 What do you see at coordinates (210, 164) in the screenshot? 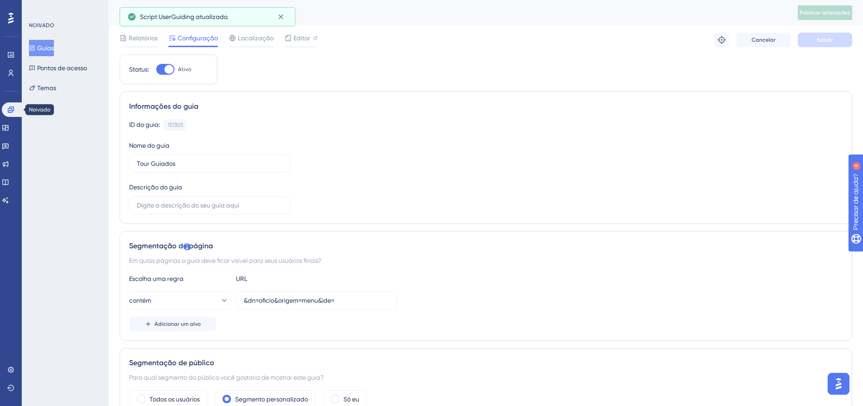
I see `input: Digite o nome do seu guia aqui` at bounding box center [210, 164].